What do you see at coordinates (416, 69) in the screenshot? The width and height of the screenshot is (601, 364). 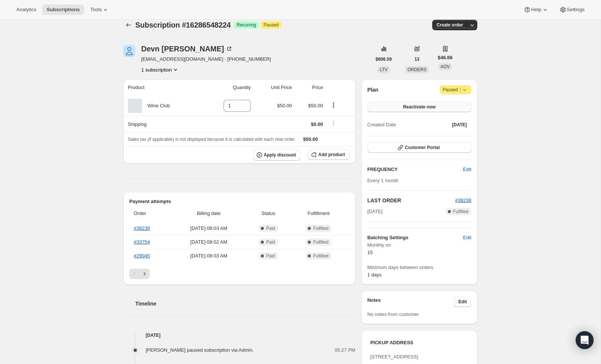 I see `span: ORDERS` at bounding box center [416, 69].